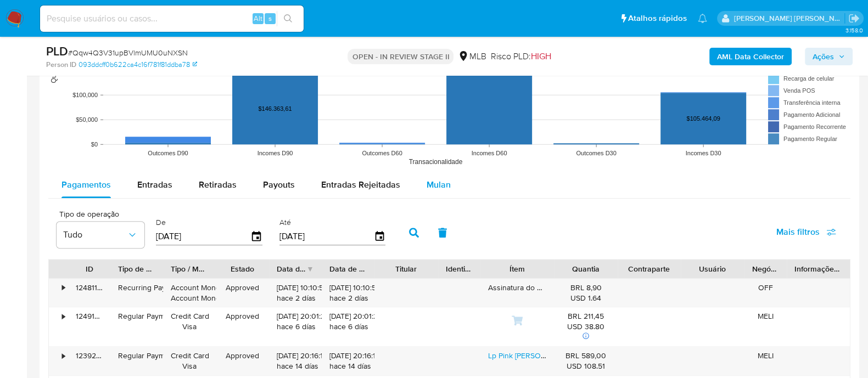 This screenshot has width=868, height=378. I want to click on button: search-icon, so click(288, 19).